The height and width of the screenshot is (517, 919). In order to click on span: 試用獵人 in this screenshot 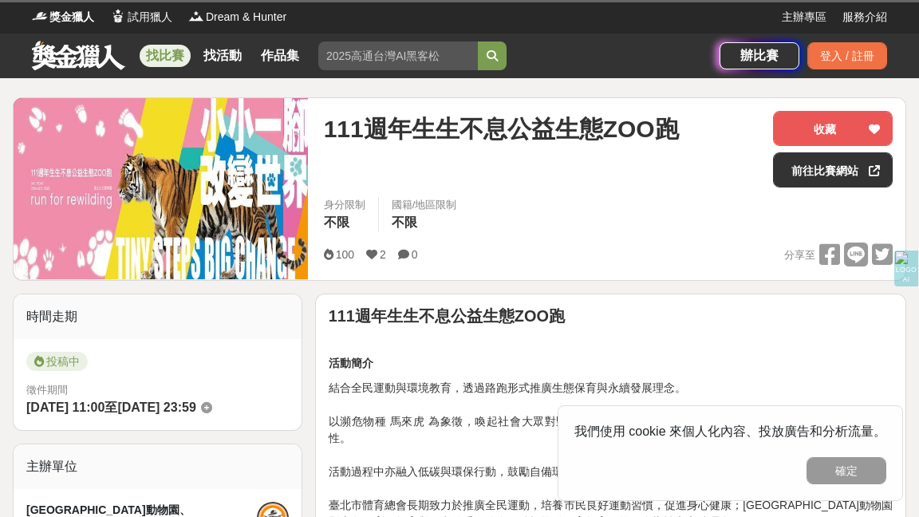, I will do `click(150, 17)`.